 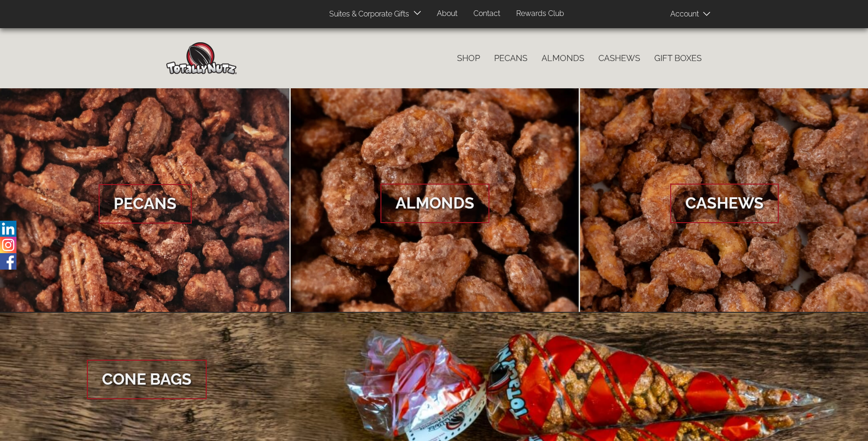 I want to click on a: Rewards Club, so click(x=540, y=14).